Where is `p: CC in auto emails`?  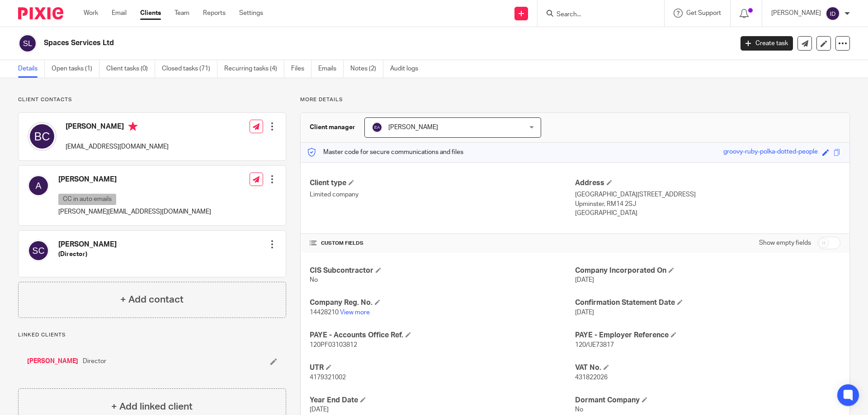 p: CC in auto emails is located at coordinates (87, 200).